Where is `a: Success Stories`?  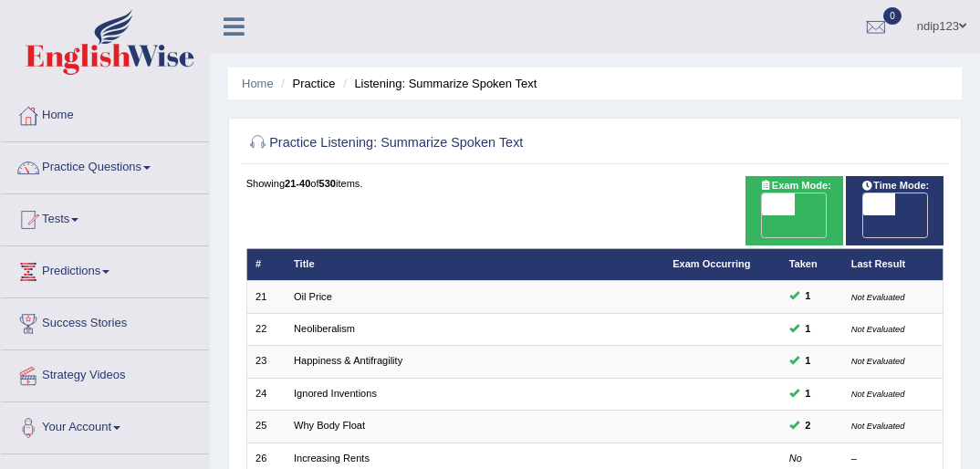 a: Success Stories is located at coordinates (105, 322).